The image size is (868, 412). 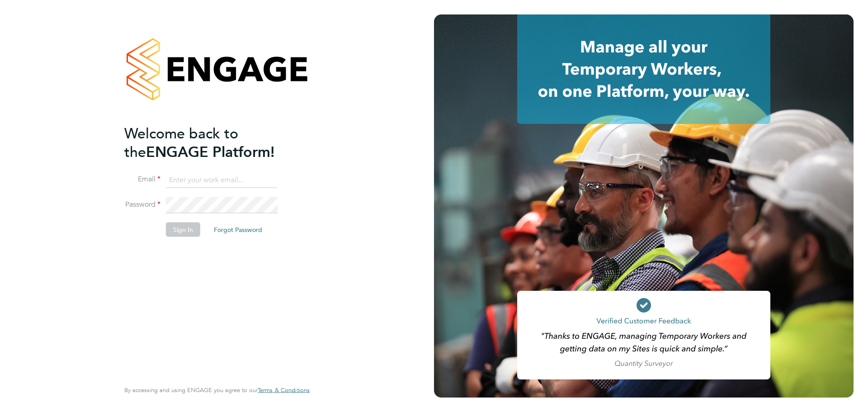 What do you see at coordinates (181, 142) in the screenshot?
I see `span: Welcome back to the` at bounding box center [181, 142].